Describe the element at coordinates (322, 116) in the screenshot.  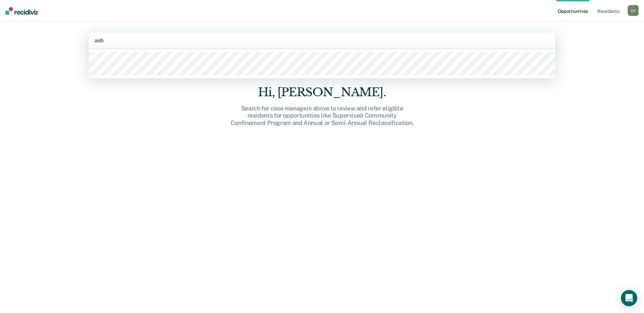
I see `div: Search for case managers above to review and refer eligible residents for opportunities like Supe...` at that location.